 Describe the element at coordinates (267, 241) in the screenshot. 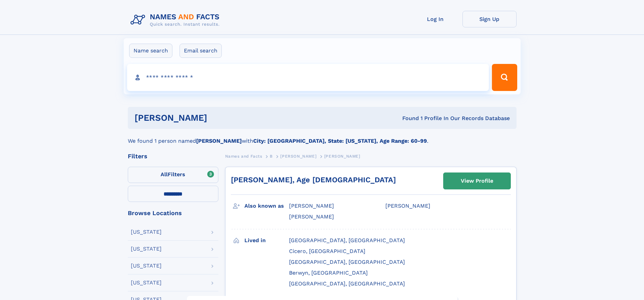

I see `h3: Lived in` at that location.